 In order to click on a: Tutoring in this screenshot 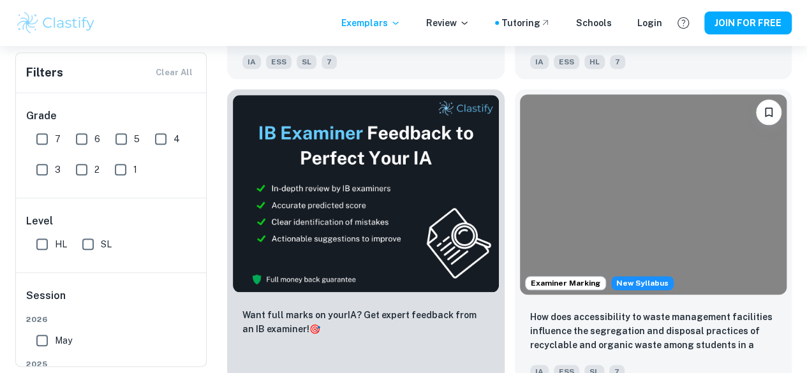, I will do `click(525, 23)`.